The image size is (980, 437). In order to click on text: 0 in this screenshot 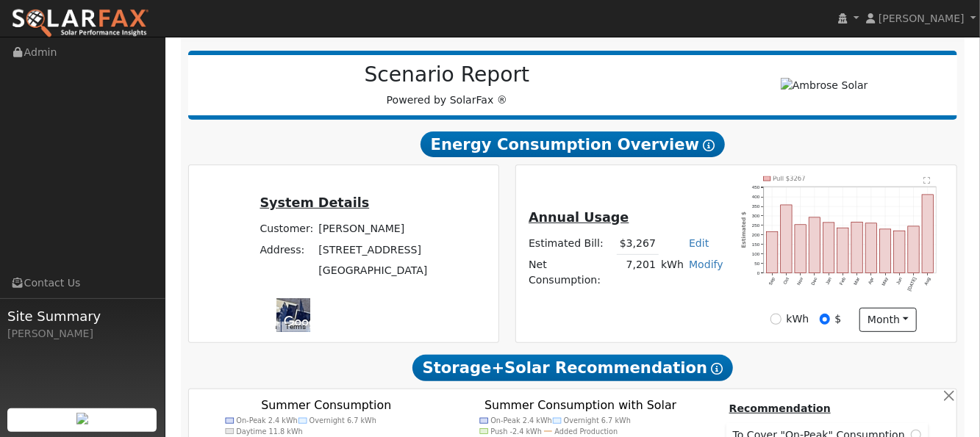, I will do `click(758, 273)`.